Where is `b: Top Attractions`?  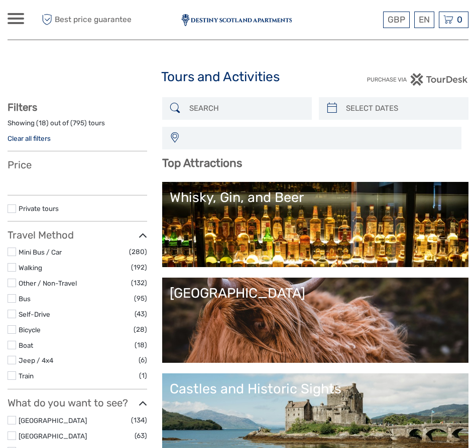 b: Top Attractions is located at coordinates (202, 162).